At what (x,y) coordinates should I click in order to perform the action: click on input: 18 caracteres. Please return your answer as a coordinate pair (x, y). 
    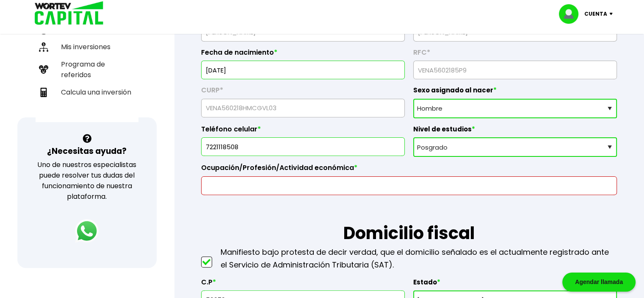
    Looking at the image, I should click on (303, 108).